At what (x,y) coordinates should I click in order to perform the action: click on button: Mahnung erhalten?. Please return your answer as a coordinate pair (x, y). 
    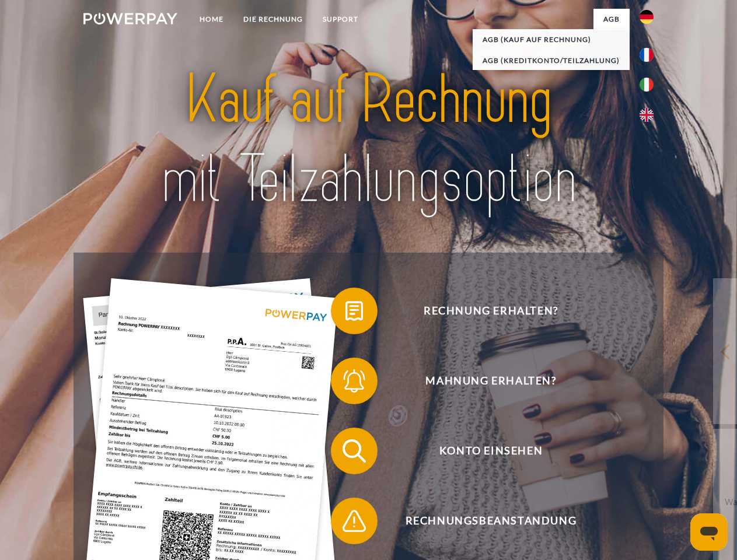
    Looking at the image, I should click on (483, 381).